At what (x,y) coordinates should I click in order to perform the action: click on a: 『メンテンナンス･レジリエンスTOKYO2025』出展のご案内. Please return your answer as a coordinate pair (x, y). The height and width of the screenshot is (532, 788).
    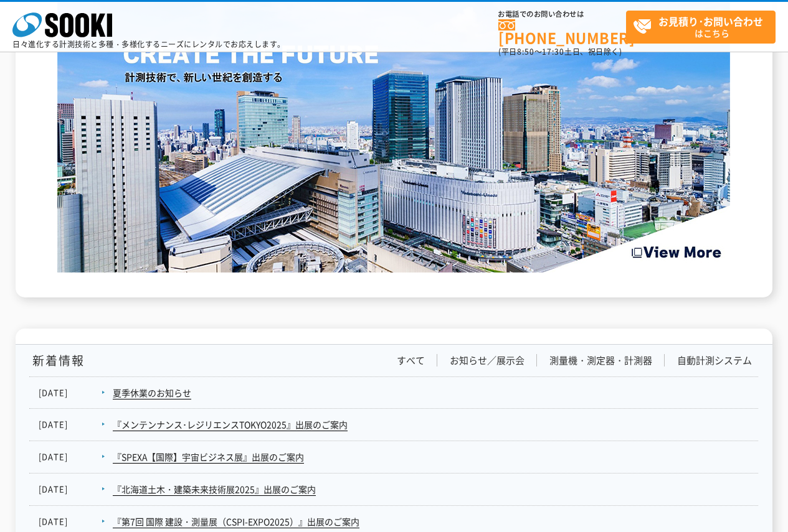
    Looking at the image, I should click on (230, 424).